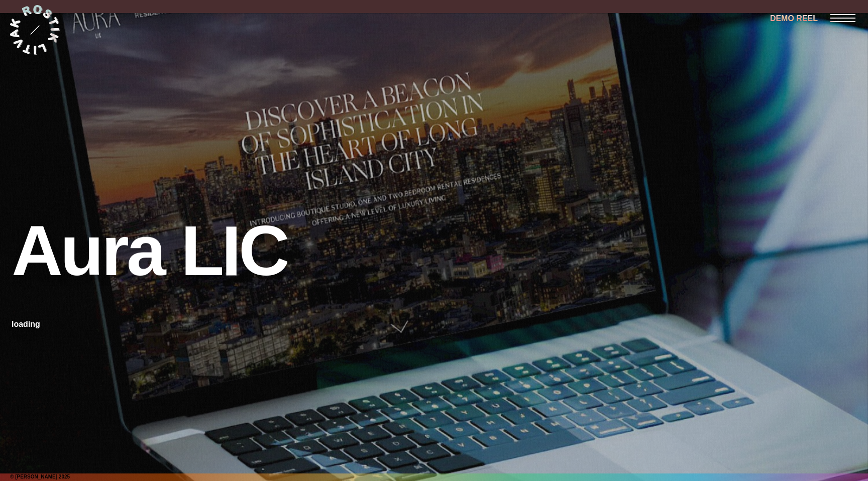 The width and height of the screenshot is (868, 481). I want to click on div: r, so click(114, 251).